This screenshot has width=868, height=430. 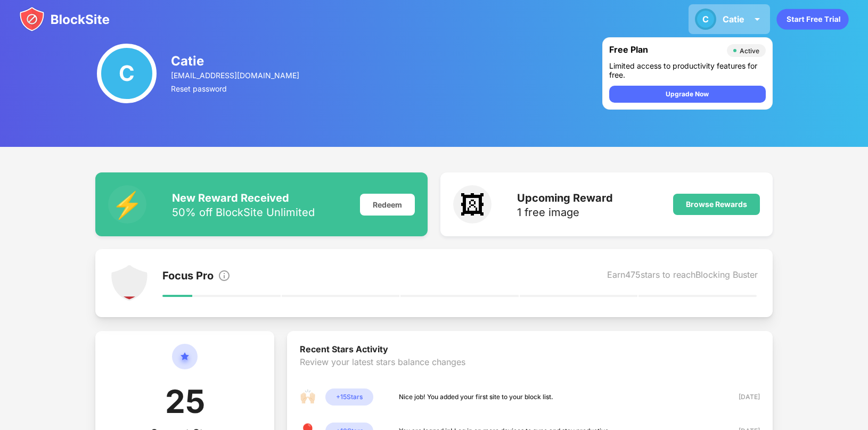 What do you see at coordinates (530, 351) in the screenshot?
I see `div: Recent Stars Activity` at bounding box center [530, 351].